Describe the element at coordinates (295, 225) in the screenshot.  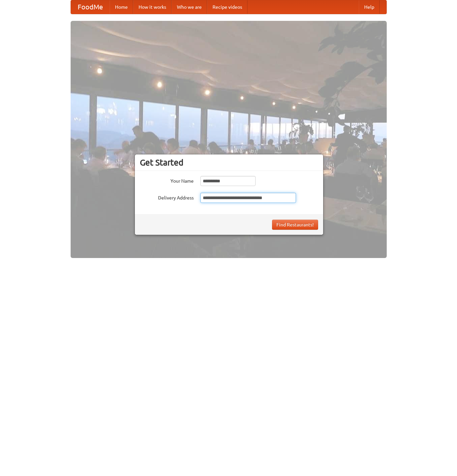
I see `button: Find Restaurants!` at that location.